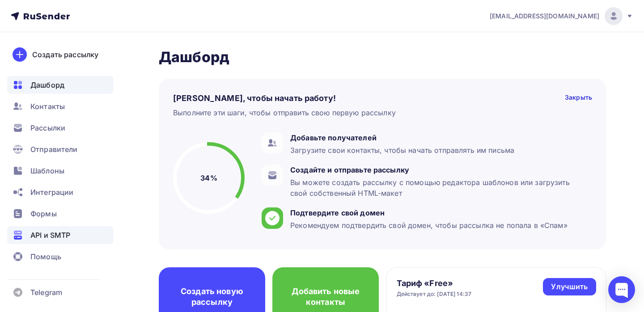 Image resolution: width=644 pixels, height=312 pixels. What do you see at coordinates (579, 98) in the screenshot?
I see `div: Закрыть` at bounding box center [579, 98].